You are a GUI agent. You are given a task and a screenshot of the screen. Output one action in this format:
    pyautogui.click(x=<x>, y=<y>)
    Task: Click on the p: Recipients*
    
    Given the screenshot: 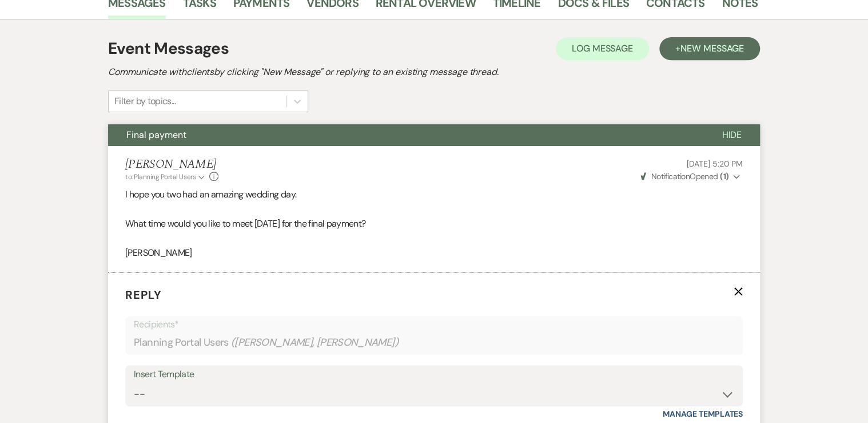 What is the action you would take?
    pyautogui.click(x=434, y=324)
    